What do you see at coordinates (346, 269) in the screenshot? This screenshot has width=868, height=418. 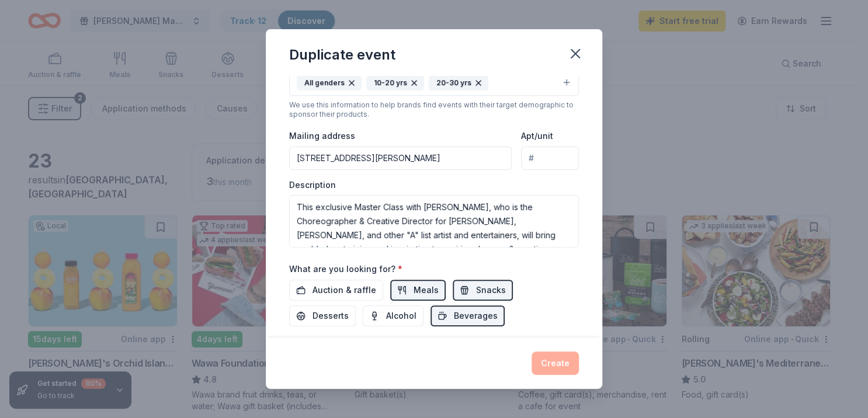 I see `label: What are you looking for?` at bounding box center [346, 269].